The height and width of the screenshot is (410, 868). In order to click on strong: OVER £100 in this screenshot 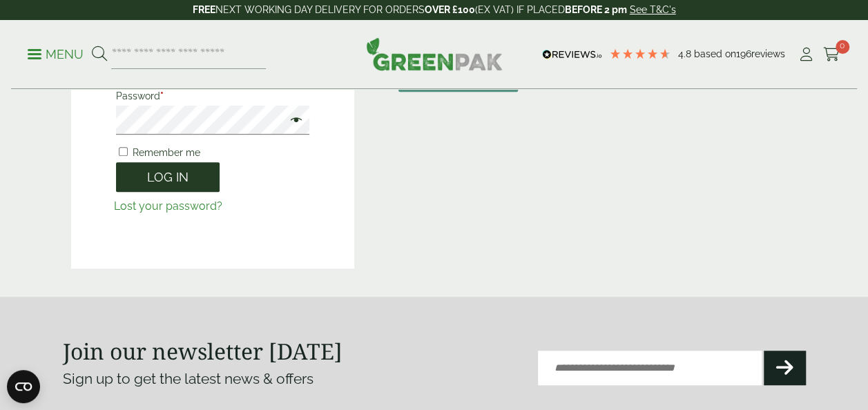, I will do `click(449, 10)`.